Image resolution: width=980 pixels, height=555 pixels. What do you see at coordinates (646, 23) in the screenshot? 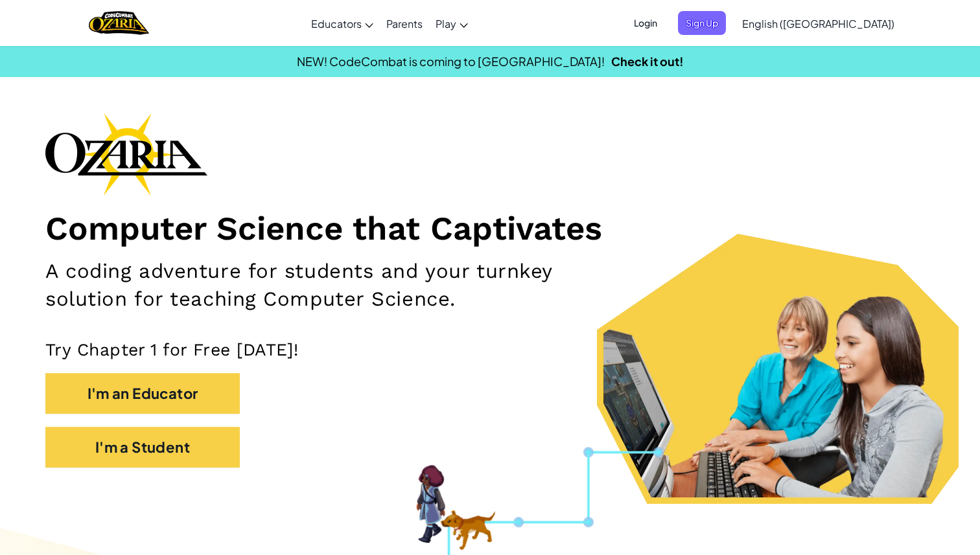
I see `button: Login` at bounding box center [646, 23].